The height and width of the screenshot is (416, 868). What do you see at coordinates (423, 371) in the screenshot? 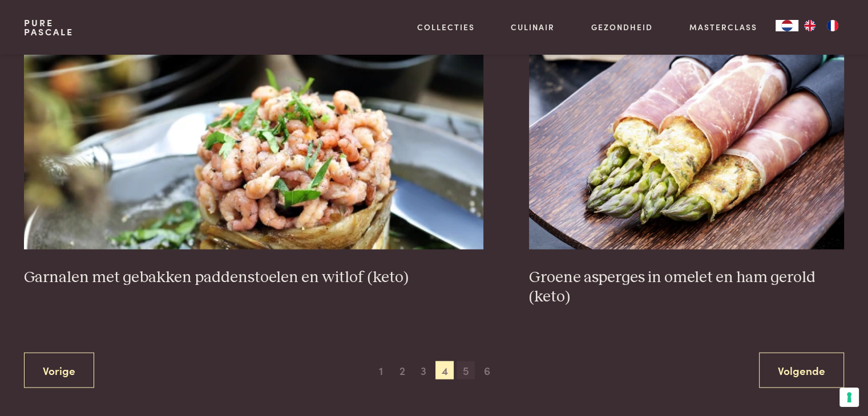
I see `span: 3` at bounding box center [423, 371].